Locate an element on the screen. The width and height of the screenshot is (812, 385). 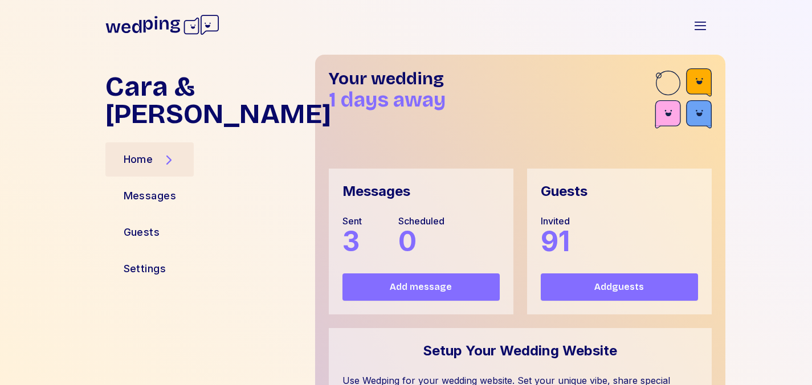
div: Settings is located at coordinates (145, 269).